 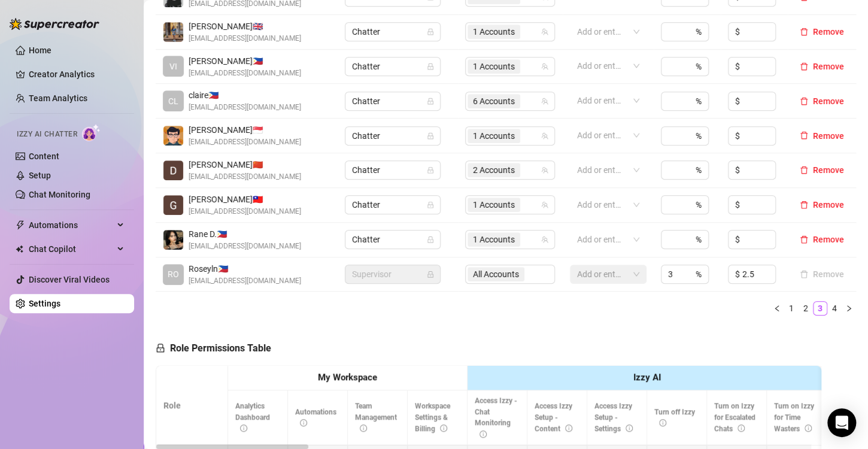 I want to click on img: Chat Copilot, so click(x=19, y=249).